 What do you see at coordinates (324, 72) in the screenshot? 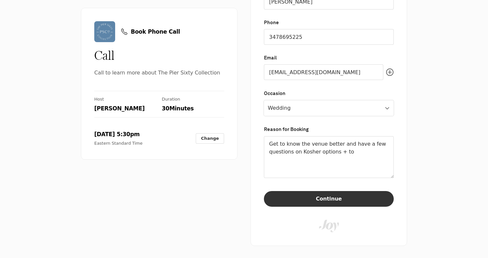
I see `input: you@example.com` at bounding box center [324, 72].